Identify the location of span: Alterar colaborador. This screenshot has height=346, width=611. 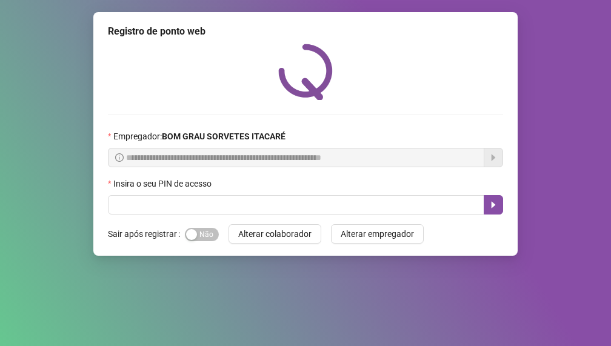
(275, 234).